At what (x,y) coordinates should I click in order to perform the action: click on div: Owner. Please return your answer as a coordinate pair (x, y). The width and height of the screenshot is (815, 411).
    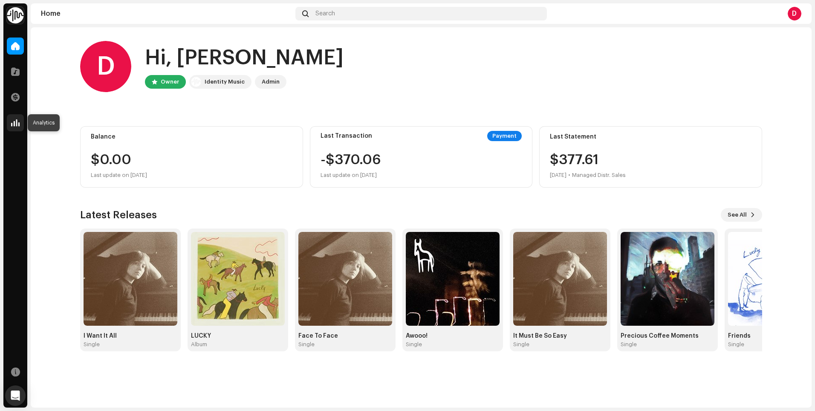
    Looking at the image, I should click on (170, 82).